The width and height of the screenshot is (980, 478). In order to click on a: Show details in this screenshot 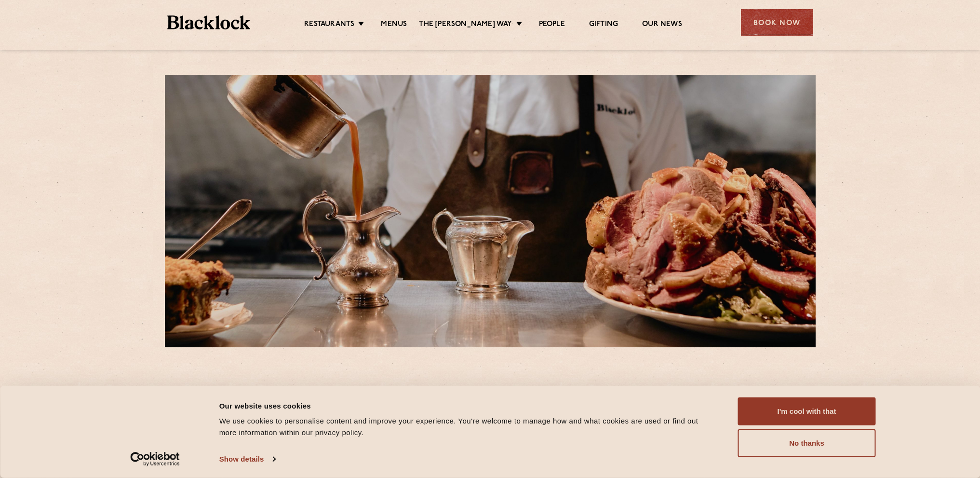, I will do `click(247, 459)`.